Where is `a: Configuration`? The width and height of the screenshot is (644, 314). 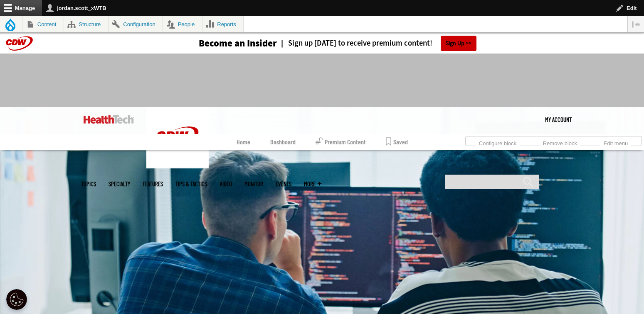
a: Configuration is located at coordinates (136, 24).